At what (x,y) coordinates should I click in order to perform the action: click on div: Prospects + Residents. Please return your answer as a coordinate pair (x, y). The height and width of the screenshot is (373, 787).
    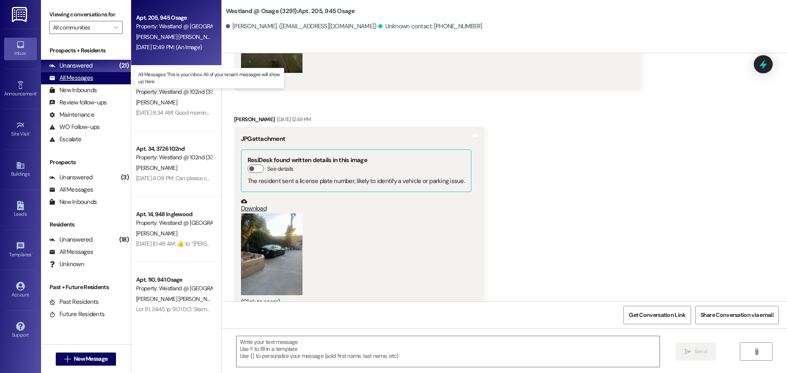
    Looking at the image, I should click on (86, 50).